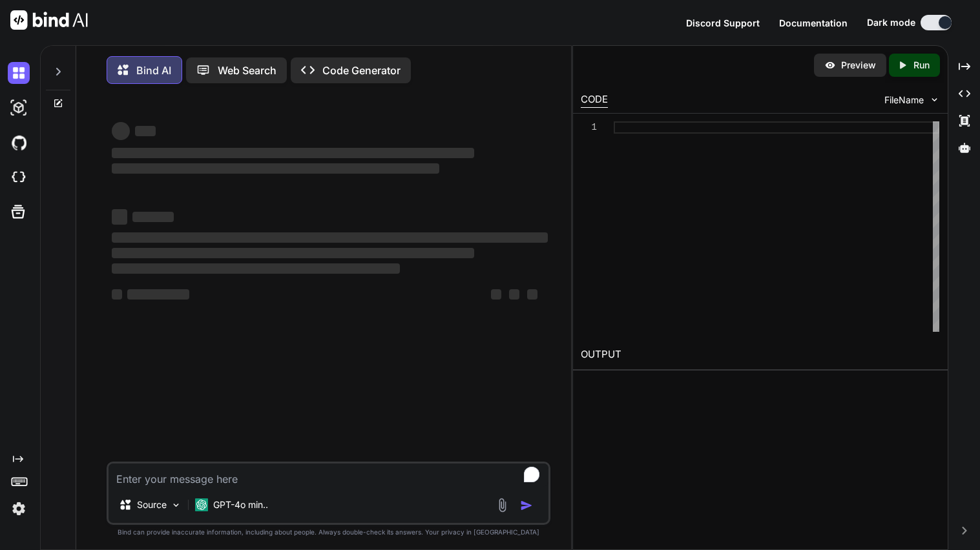 The width and height of the screenshot is (980, 550). Describe the element at coordinates (19, 509) in the screenshot. I see `img: settings` at that location.